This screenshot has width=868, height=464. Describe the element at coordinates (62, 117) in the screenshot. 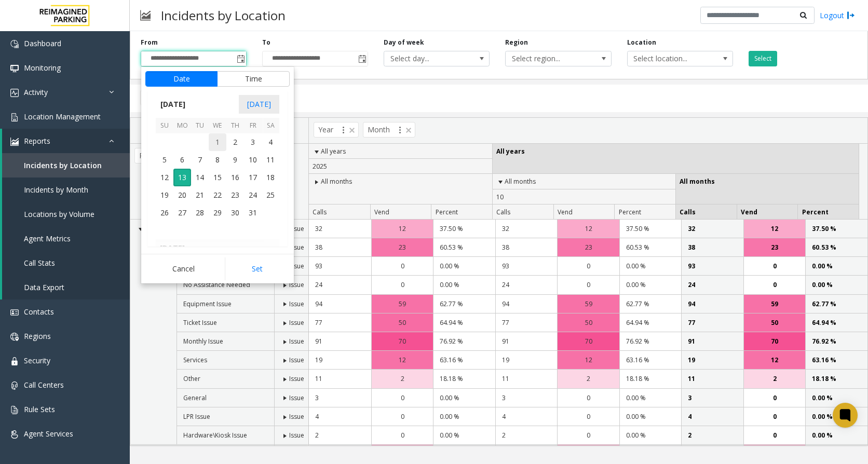

I see `span: Location Management` at that location.